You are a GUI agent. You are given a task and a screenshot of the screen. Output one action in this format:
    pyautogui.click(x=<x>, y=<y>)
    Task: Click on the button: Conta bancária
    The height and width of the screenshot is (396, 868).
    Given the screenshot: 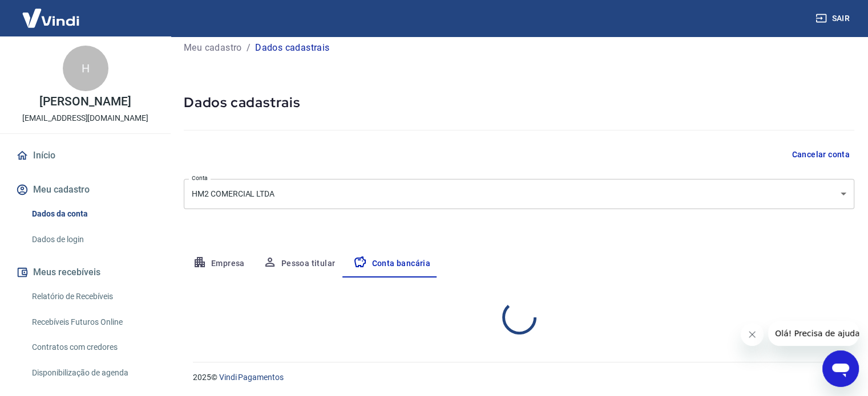 What is the action you would take?
    pyautogui.click(x=391, y=264)
    